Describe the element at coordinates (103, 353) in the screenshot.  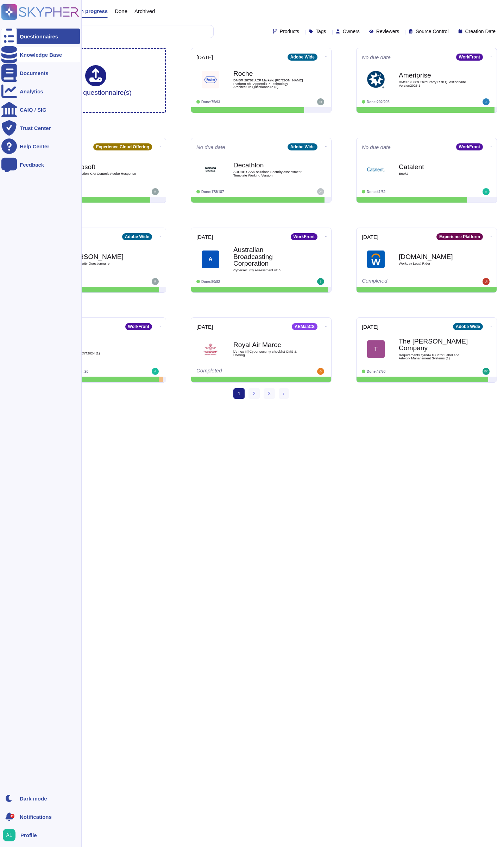
I see `span: Copy of ENT2024 (1)` at that location.